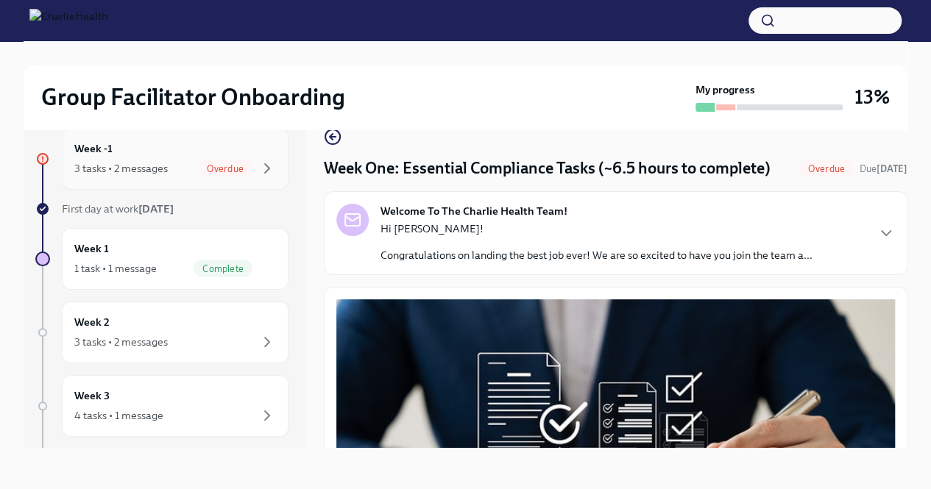 Image resolution: width=931 pixels, height=489 pixels. Describe the element at coordinates (162, 406) in the screenshot. I see `a: Week 34 tasks • 1 message` at that location.